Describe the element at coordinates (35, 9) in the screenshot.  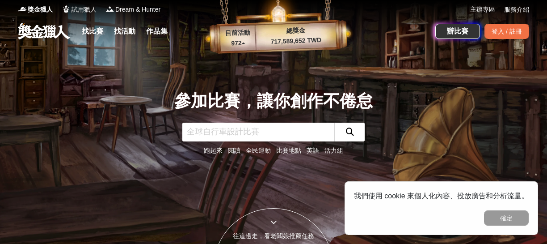
I see `a: Logo獎金獵人` at that location.